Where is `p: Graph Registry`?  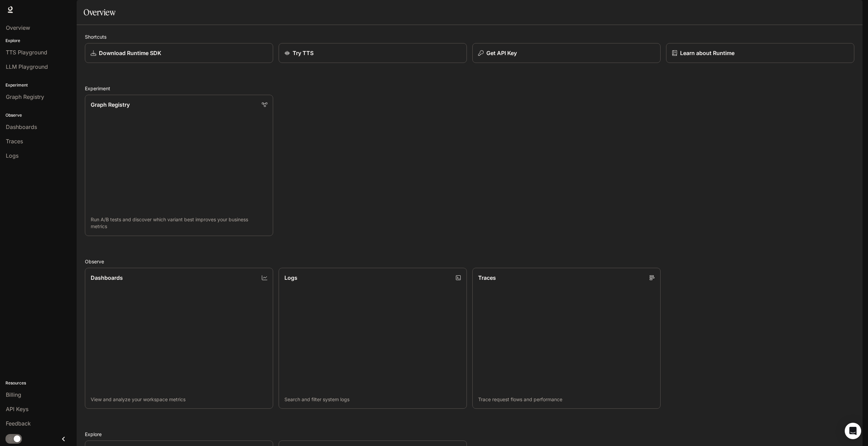 p: Graph Registry is located at coordinates (110, 105).